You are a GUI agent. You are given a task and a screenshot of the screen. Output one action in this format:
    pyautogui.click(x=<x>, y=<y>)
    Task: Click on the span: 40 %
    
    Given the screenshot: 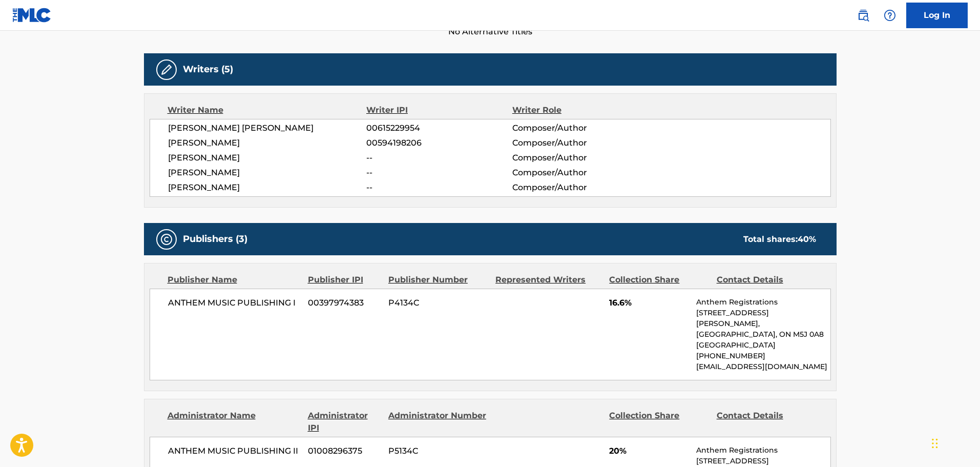 What is the action you would take?
    pyautogui.click(x=807, y=239)
    